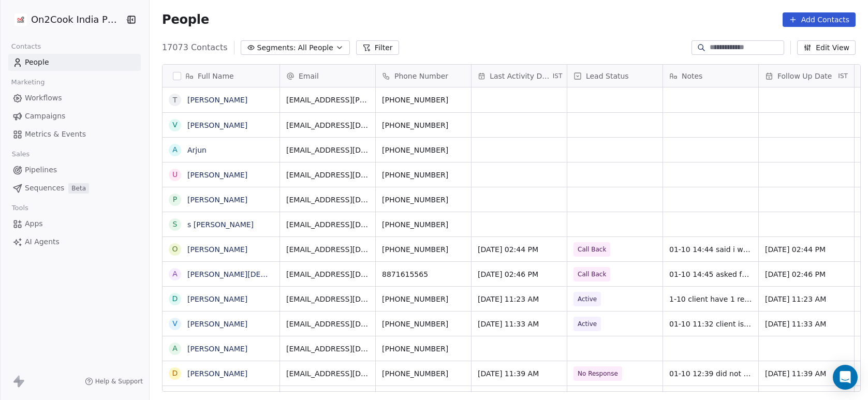 The height and width of the screenshot is (400, 868). Describe the element at coordinates (197, 150) in the screenshot. I see `a: Arjun` at that location.